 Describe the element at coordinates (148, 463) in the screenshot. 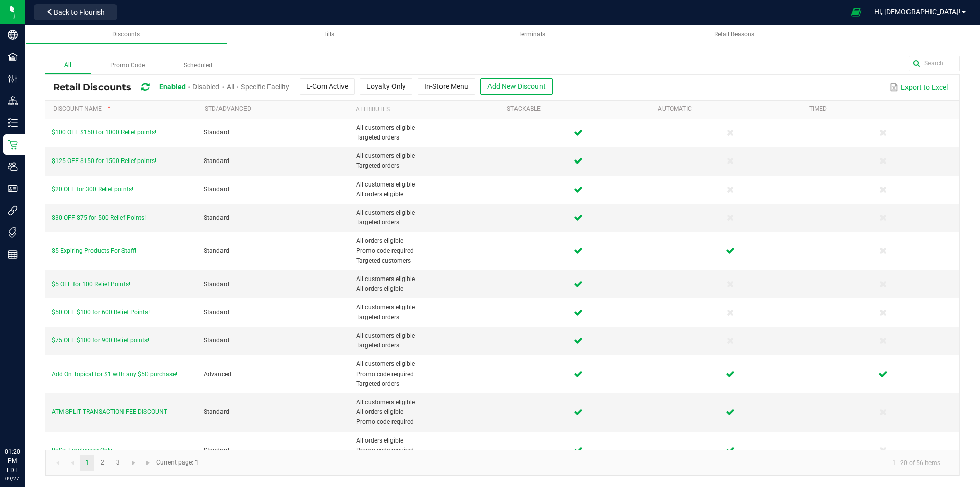

I see `a: Go to the last page` at that location.